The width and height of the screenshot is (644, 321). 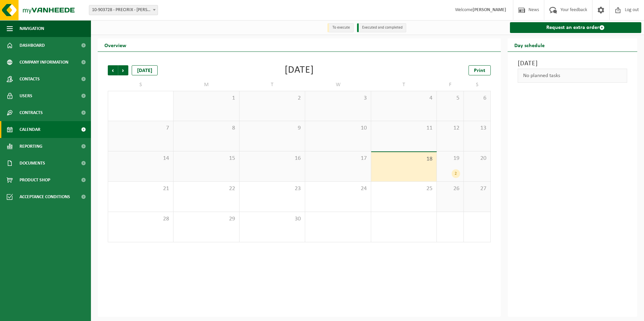 I want to click on span: Users, so click(x=26, y=96).